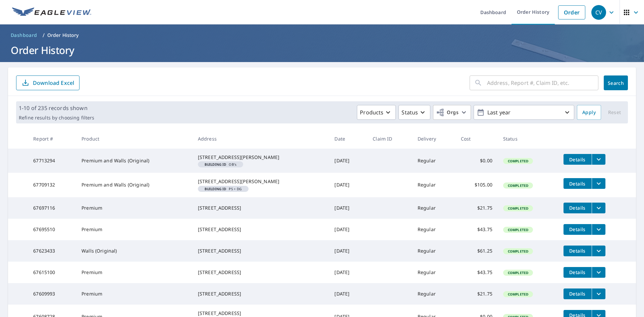 The width and height of the screenshot is (644, 317). I want to click on button: detailsBtn-67713294, so click(578, 160).